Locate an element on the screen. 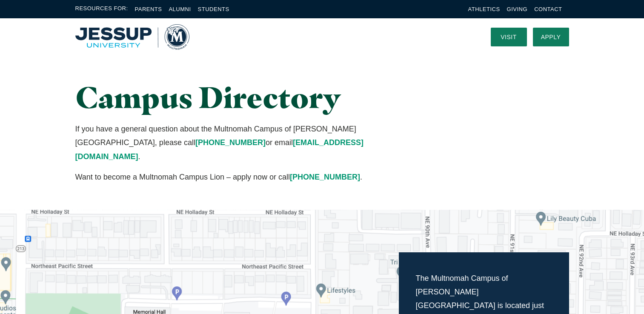 The width and height of the screenshot is (644, 314). a: Athletics is located at coordinates (484, 9).